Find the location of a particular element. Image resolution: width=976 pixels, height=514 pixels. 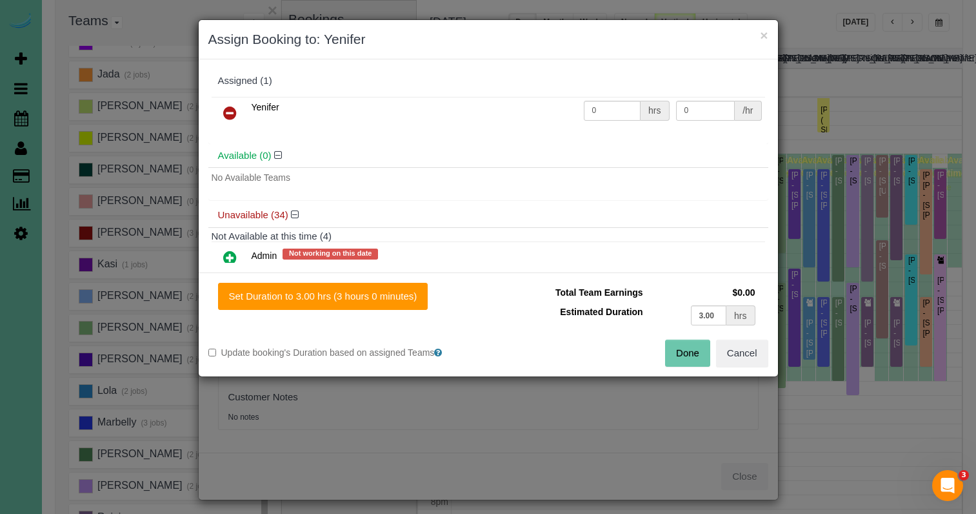

input: Update booking's Duration based on assigned Teams is located at coordinates (212, 352).